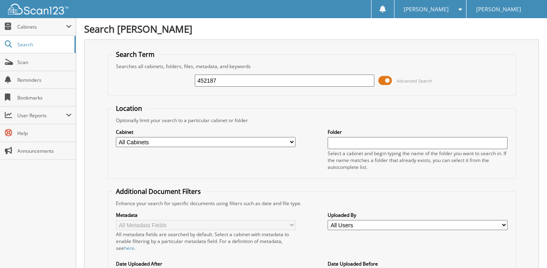  I want to click on legend: Search Term, so click(135, 54).